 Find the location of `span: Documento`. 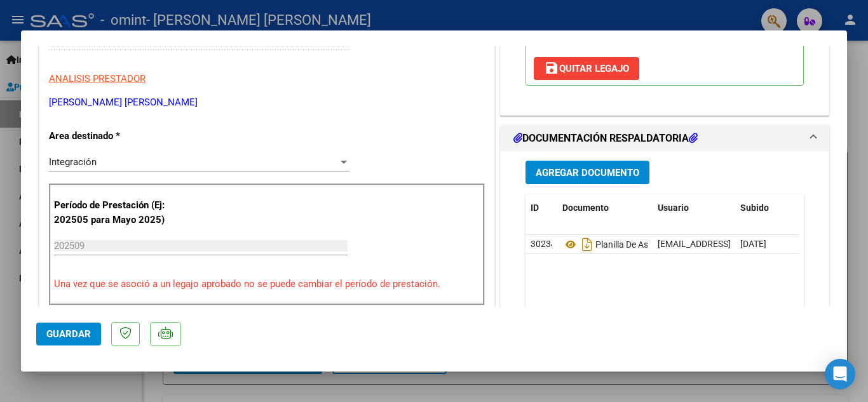

span: Documento is located at coordinates (585, 208).